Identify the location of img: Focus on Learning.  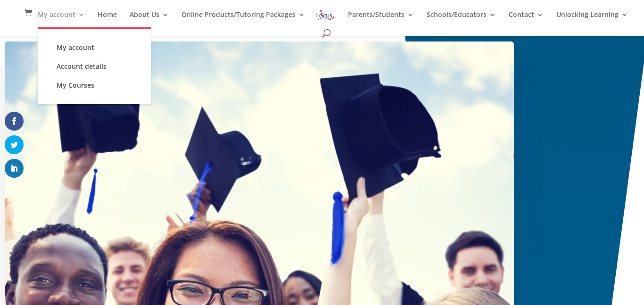
(325, 15).